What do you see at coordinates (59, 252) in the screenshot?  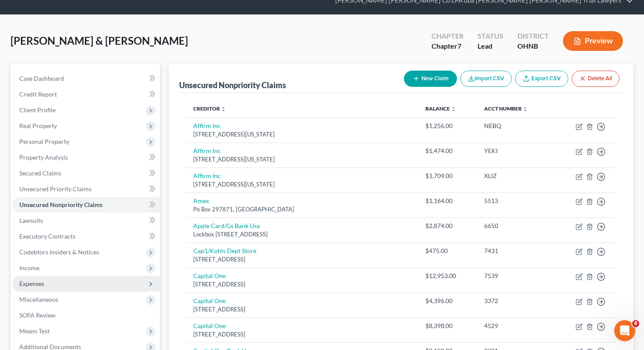 I see `span: Codebtors Insiders & Notices` at bounding box center [59, 252].